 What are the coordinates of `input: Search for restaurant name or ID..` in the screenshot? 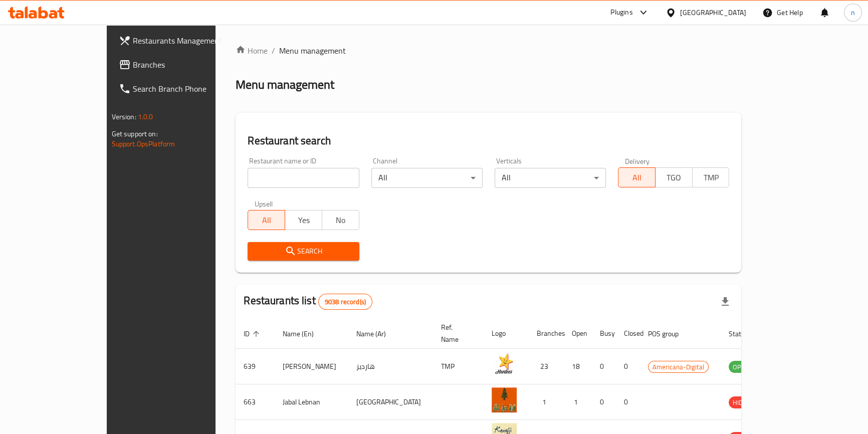 It's located at (303, 178).